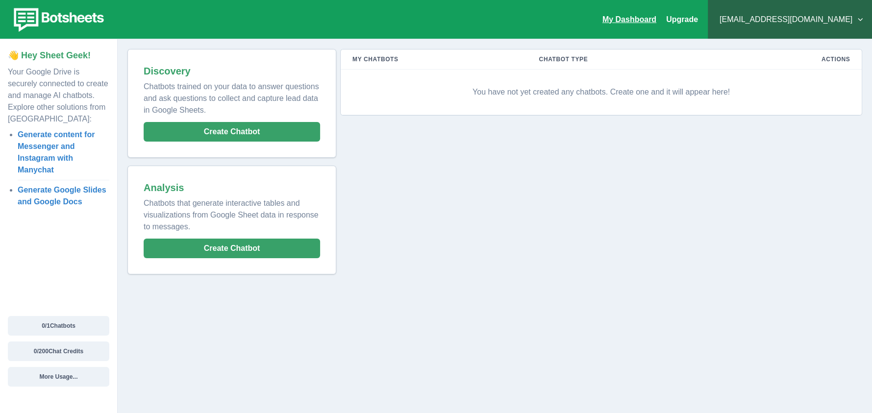 Image resolution: width=872 pixels, height=413 pixels. Describe the element at coordinates (232, 213) in the screenshot. I see `p: Chatbots that generate interactive tables and visualizations from Google Sheet data in response t...` at that location.